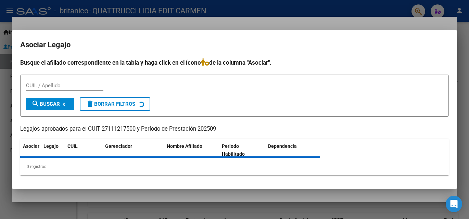  Describe the element at coordinates (454, 204) in the screenshot. I see `div: Open Intercom Messenger` at that location.